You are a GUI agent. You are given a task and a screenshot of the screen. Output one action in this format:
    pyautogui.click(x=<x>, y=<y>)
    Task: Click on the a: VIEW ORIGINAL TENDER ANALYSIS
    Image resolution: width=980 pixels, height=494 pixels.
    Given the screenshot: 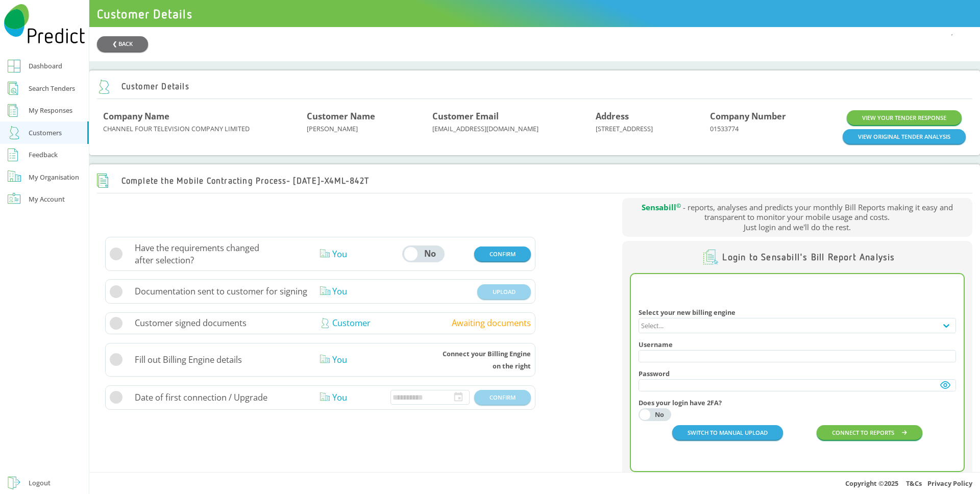 What is the action you would take?
    pyautogui.click(x=905, y=136)
    